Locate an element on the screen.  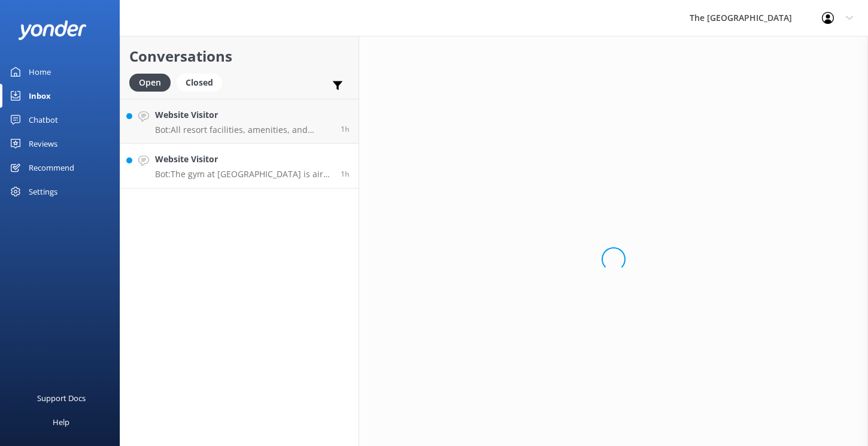
div: Help is located at coordinates (61, 422).